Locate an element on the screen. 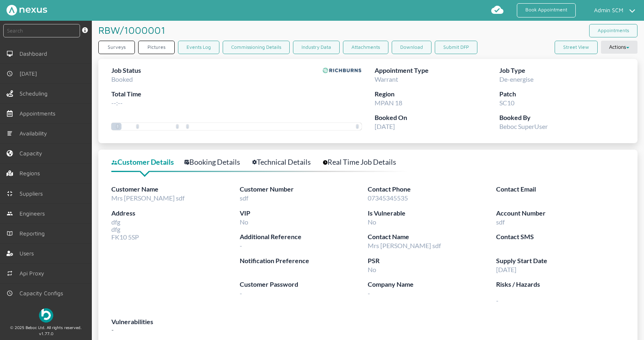 The height and width of the screenshot is (340, 644). button: Submit DFP is located at coordinates (456, 47).